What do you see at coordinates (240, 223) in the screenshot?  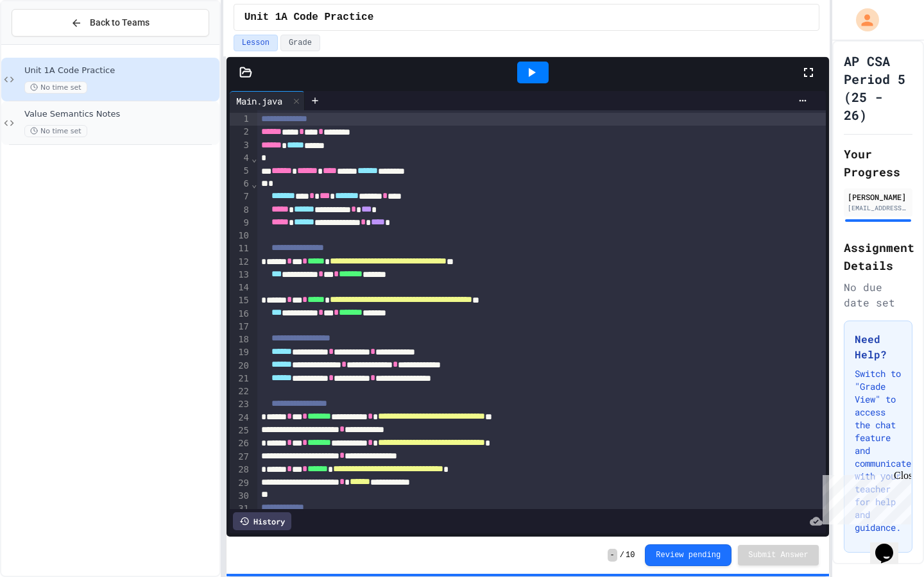 I see `div: 9` at bounding box center [240, 223].